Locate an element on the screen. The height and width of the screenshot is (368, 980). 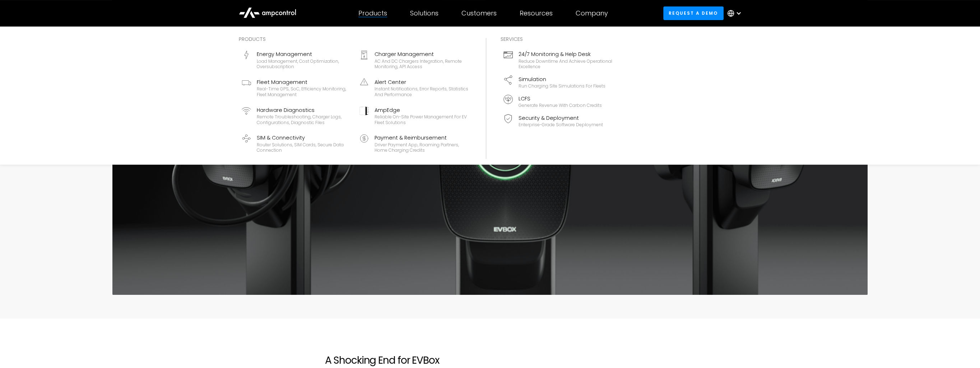
a: Charger ManagementAC and DC chargers integration, remote monitoring, API access is located at coordinates (414, 60).